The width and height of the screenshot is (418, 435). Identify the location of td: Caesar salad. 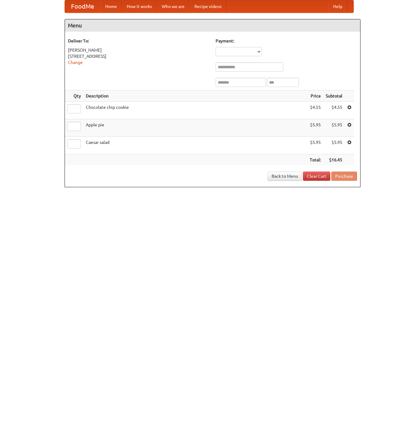
(195, 146).